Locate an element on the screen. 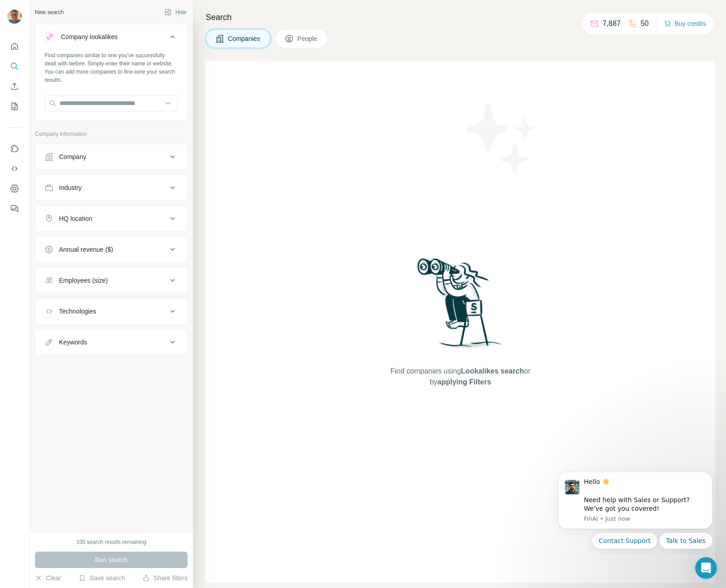  button: Use Surfe on LinkedIn is located at coordinates (15, 148).